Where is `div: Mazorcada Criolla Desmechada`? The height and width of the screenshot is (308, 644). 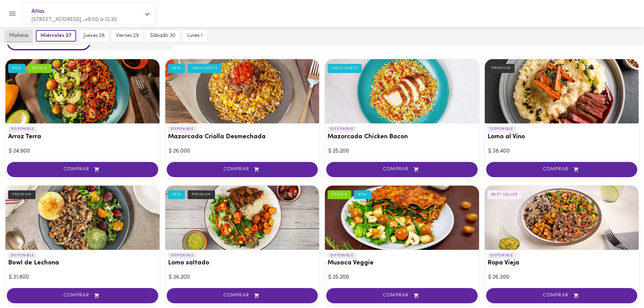
div: Mazorcada Criolla Desmechada is located at coordinates (242, 91).